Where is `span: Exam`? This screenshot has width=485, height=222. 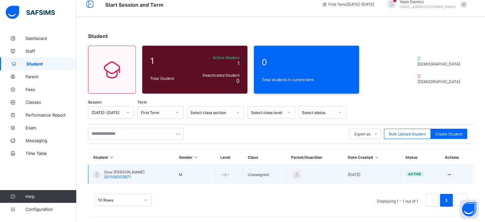
span: Exam is located at coordinates (51, 128).